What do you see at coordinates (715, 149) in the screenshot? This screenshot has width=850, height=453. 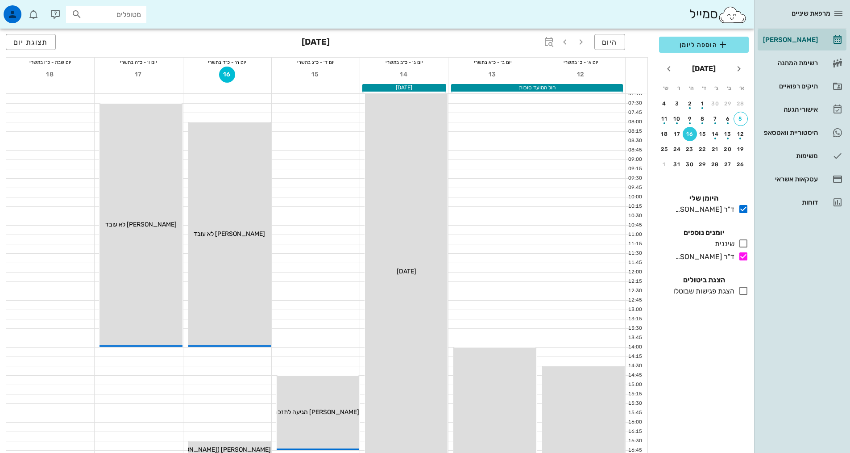 I see `div: 21` at bounding box center [715, 149].